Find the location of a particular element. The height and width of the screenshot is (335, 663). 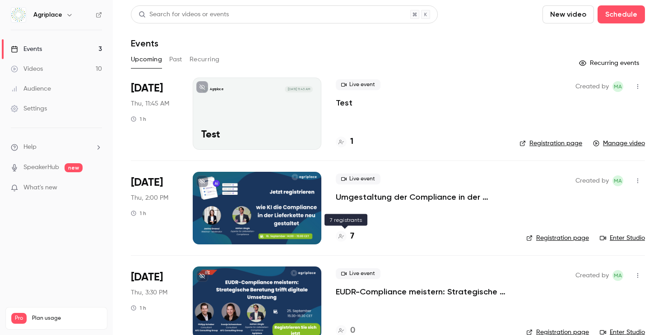

h1: Events is located at coordinates (144, 43).